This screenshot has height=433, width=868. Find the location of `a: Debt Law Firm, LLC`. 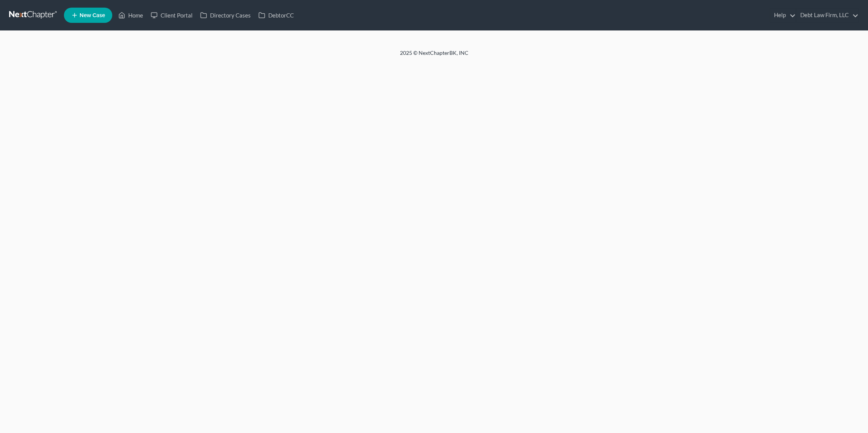

a: Debt Law Firm, LLC is located at coordinates (827, 16).